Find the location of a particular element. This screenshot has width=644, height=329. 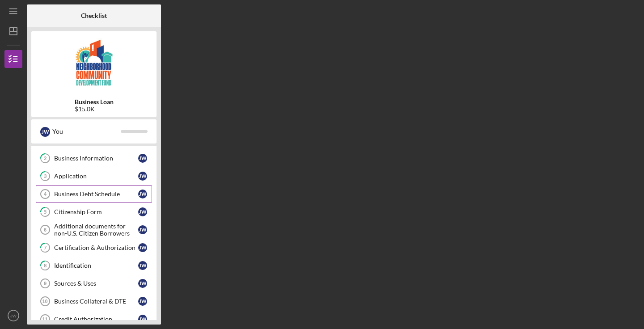

div: Citizenship Form is located at coordinates (96, 212).